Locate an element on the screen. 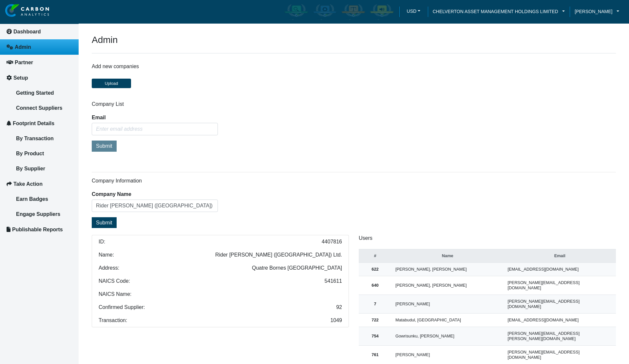 This screenshot has height=364, width=629. span: Partner is located at coordinates (24, 62).